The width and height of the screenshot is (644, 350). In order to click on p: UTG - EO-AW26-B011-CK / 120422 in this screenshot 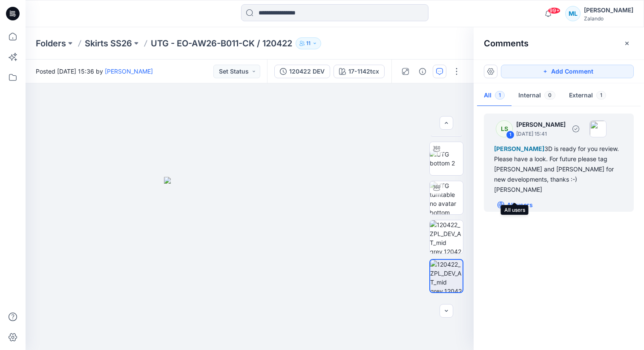, I will do `click(222, 43)`.